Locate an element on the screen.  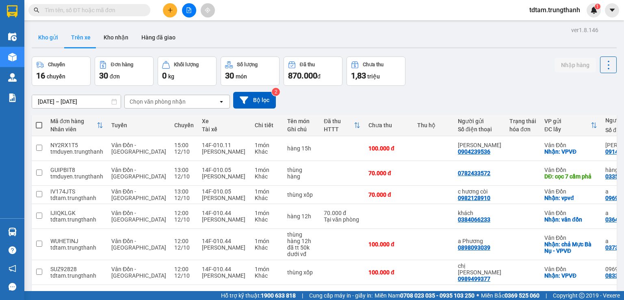
div: Trạng thái is located at coordinates (523, 121).